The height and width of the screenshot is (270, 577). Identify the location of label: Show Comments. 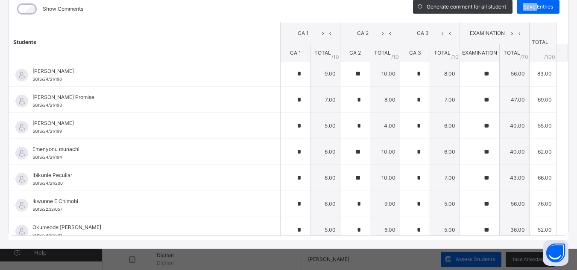
(63, 9).